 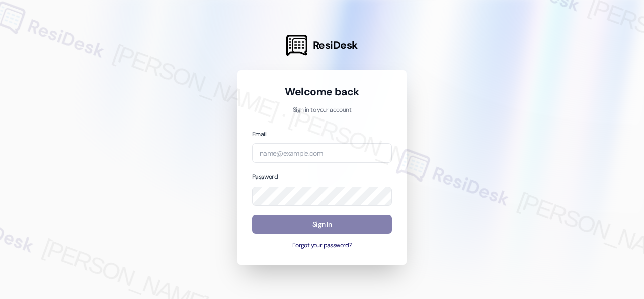 I want to click on label: Email, so click(x=259, y=134).